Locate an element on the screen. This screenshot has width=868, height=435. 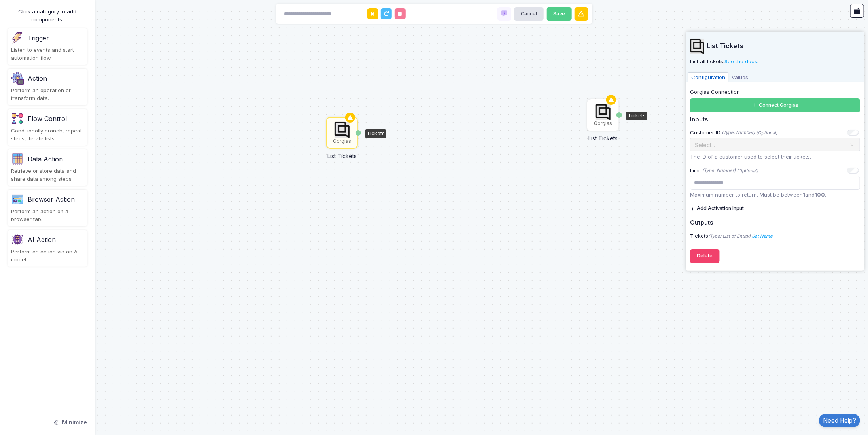
img: flow-v1.png is located at coordinates (17, 118).